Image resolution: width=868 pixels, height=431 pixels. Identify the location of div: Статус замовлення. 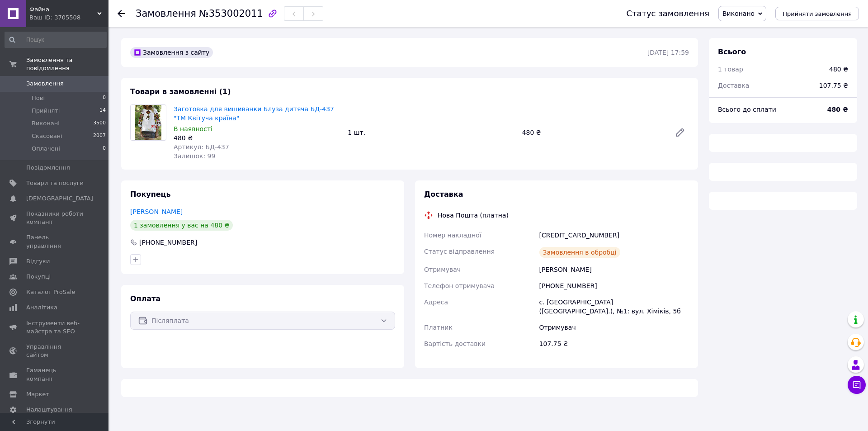
(668, 14).